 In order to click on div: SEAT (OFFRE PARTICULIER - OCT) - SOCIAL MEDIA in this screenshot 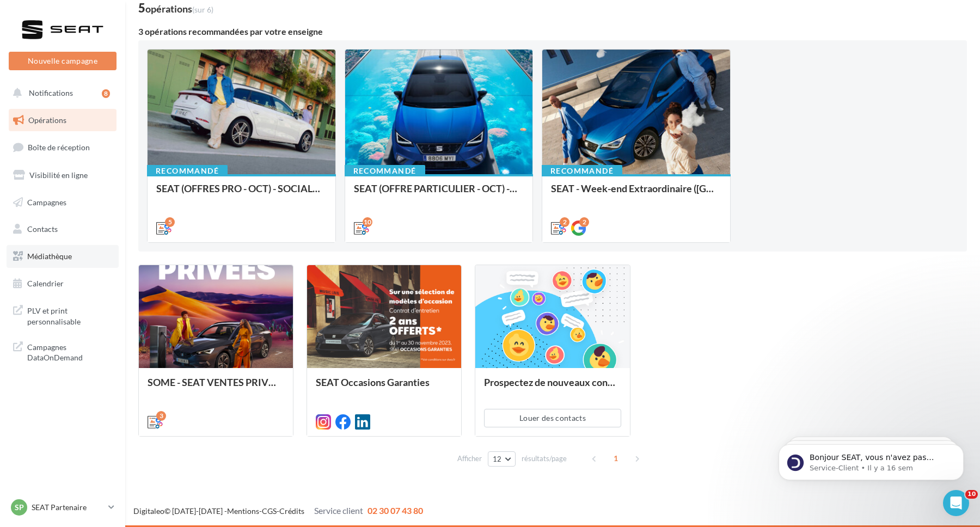, I will do `click(439, 194)`.